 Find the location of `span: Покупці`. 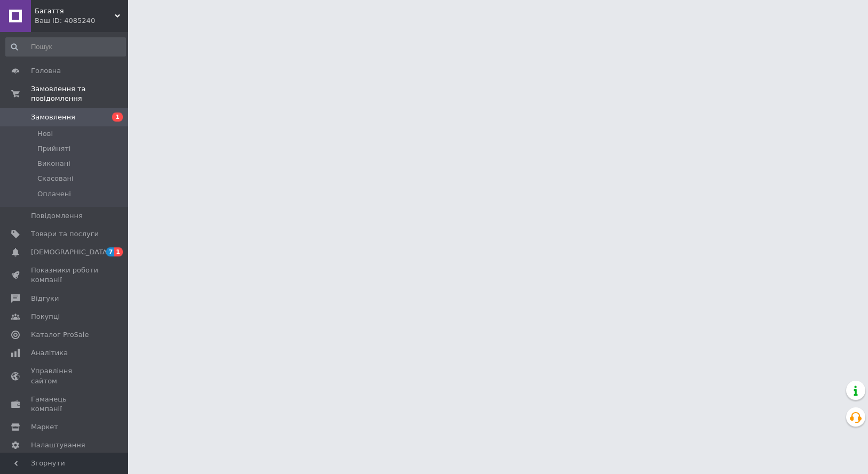

span: Покупці is located at coordinates (46, 317).